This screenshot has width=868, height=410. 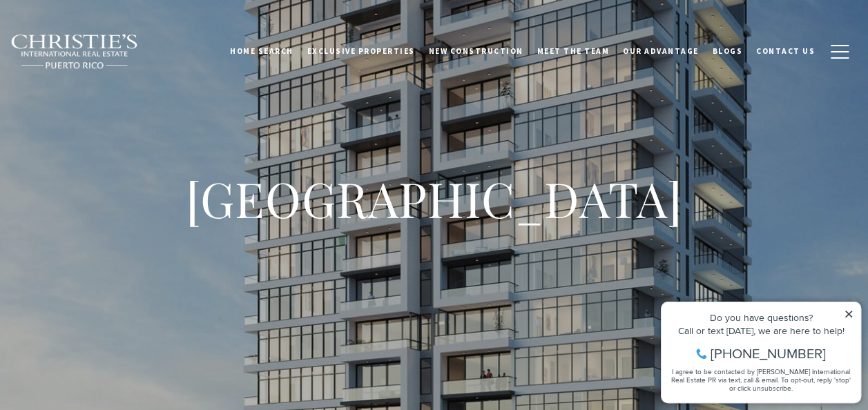 I want to click on a: Meet the Team, so click(x=573, y=51).